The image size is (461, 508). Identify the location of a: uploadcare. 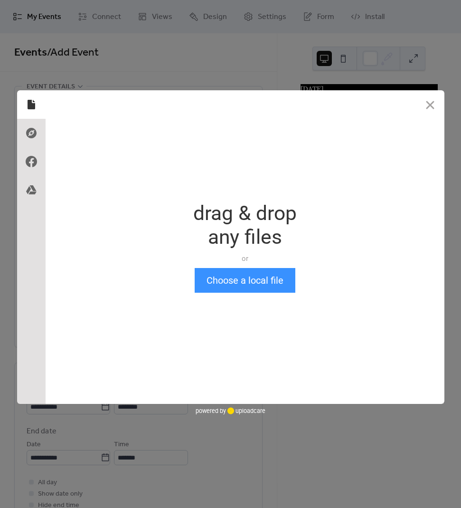
(246, 411).